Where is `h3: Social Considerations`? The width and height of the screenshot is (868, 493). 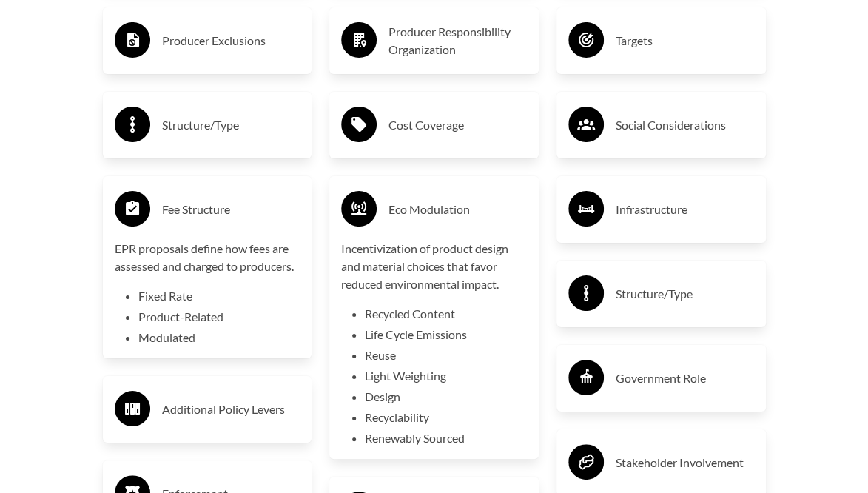 h3: Social Considerations is located at coordinates (685, 125).